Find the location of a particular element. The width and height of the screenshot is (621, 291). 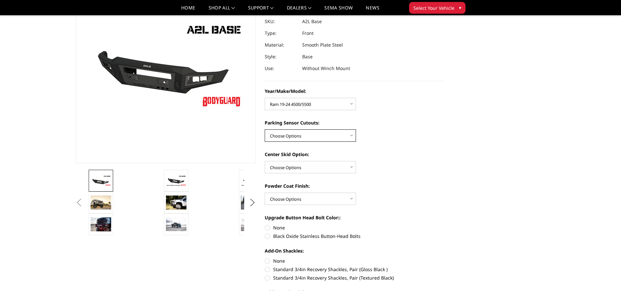

dd: Front is located at coordinates (308, 33).